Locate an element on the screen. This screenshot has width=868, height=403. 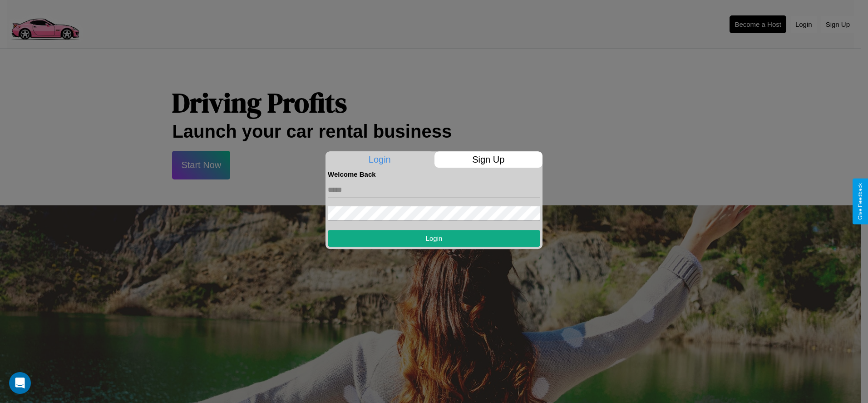
p: Sign Up is located at coordinates (488, 159).